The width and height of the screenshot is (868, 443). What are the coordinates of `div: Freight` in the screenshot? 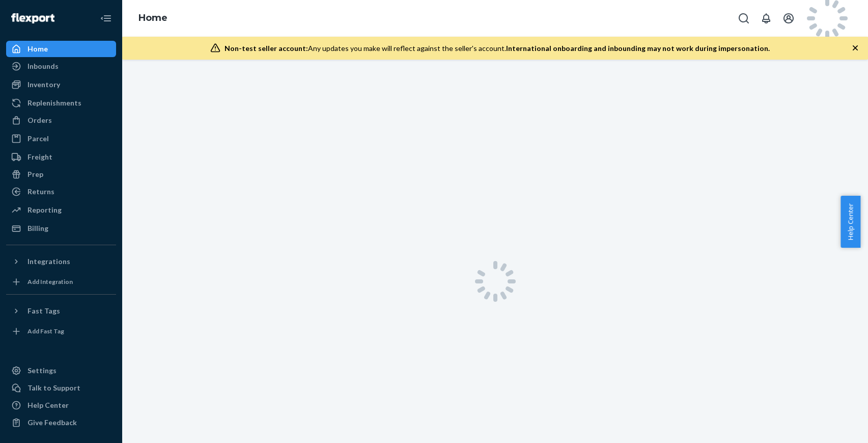 It's located at (39, 157).